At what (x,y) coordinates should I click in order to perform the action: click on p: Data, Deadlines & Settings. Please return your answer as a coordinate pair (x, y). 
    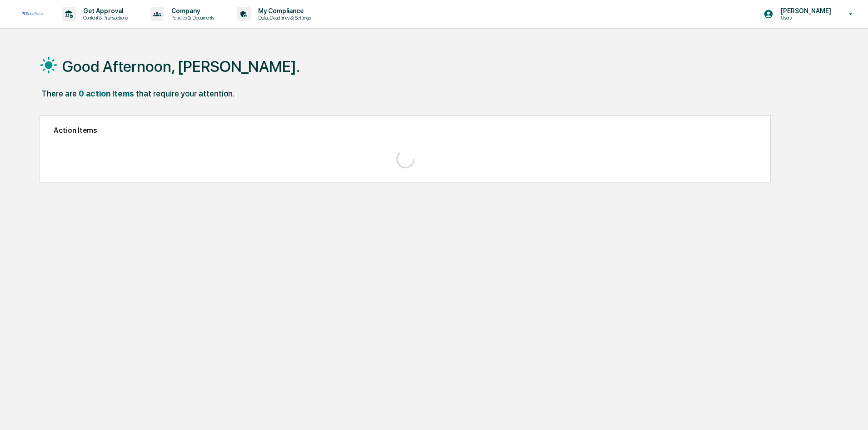
    Looking at the image, I should click on (283, 18).